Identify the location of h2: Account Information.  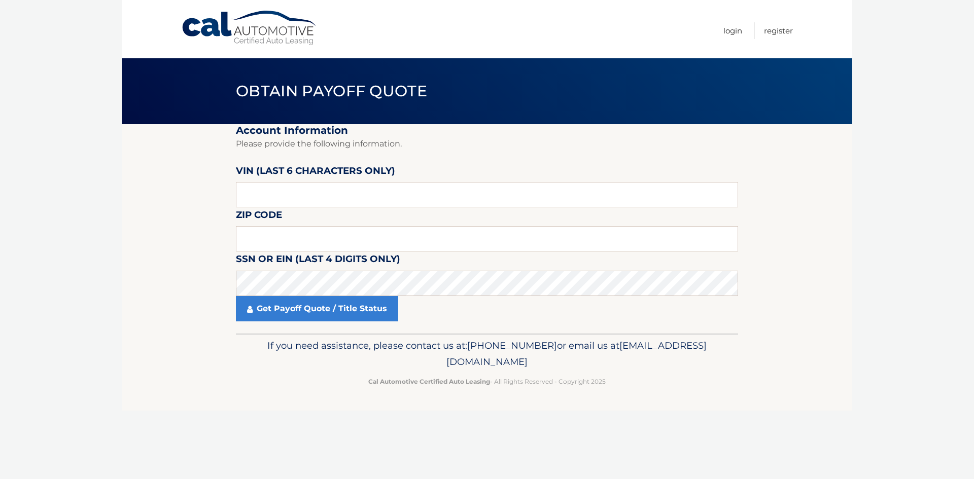
(487, 130).